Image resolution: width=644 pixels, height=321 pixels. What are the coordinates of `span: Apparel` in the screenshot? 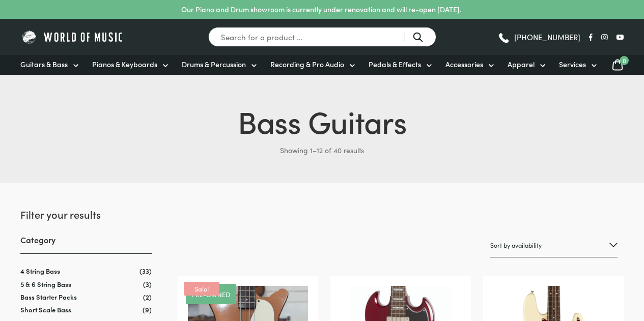 It's located at (521, 64).